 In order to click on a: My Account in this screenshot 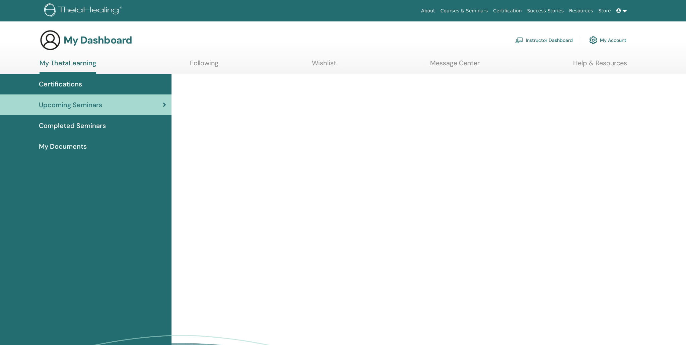, I will do `click(607, 40)`.